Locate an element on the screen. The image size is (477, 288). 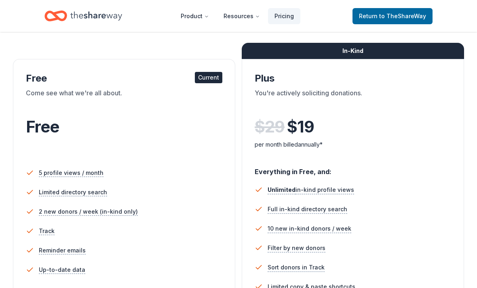
span: Unlimited is located at coordinates (281, 190).